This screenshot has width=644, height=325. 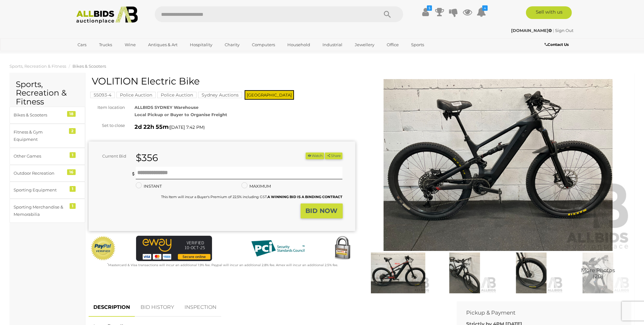 I want to click on a: Jewellery, so click(x=364, y=44).